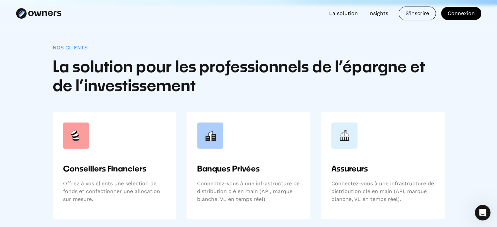 The image size is (497, 227). Describe the element at coordinates (461, 13) in the screenshot. I see `a: Connexion` at that location.